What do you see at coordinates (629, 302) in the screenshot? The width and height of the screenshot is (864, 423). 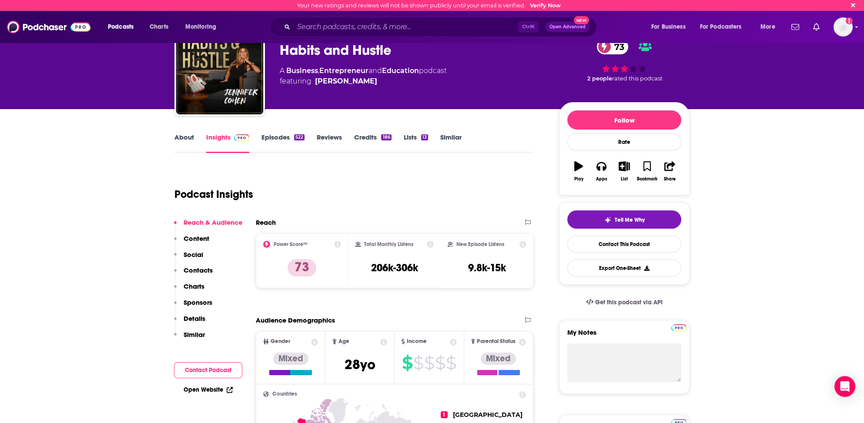 I see `span: Get this podcast via API` at bounding box center [629, 302].